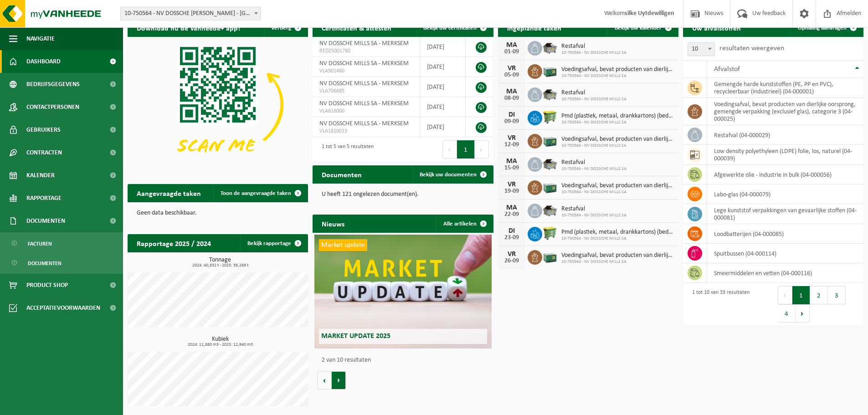 This screenshot has width=868, height=415. I want to click on p: U heeft 121 ongelezen document(en)., so click(403, 195).